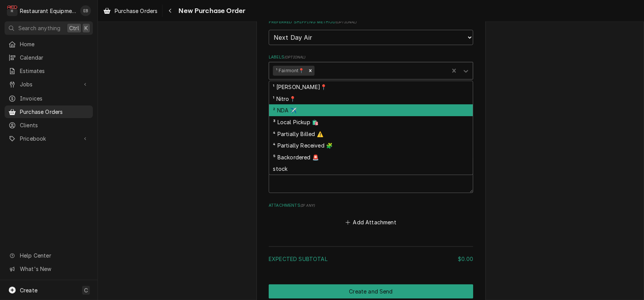 The height and width of the screenshot is (300, 644). Describe the element at coordinates (54, 255) in the screenshot. I see `span: Help Center` at that location.